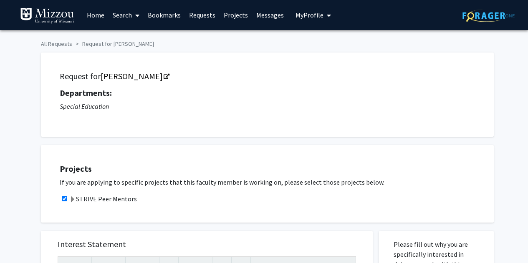 The image size is (528, 263). What do you see at coordinates (488, 15) in the screenshot?
I see `img: ForagerOne Logo` at bounding box center [488, 15].